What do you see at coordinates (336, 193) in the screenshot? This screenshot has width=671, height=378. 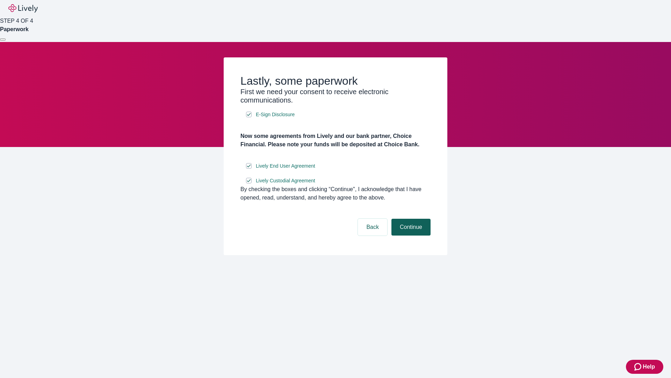 I see `div: By checking the boxes and clicking “Continue", I acknowledge that I have opened, read, understand...` at bounding box center [336, 193].